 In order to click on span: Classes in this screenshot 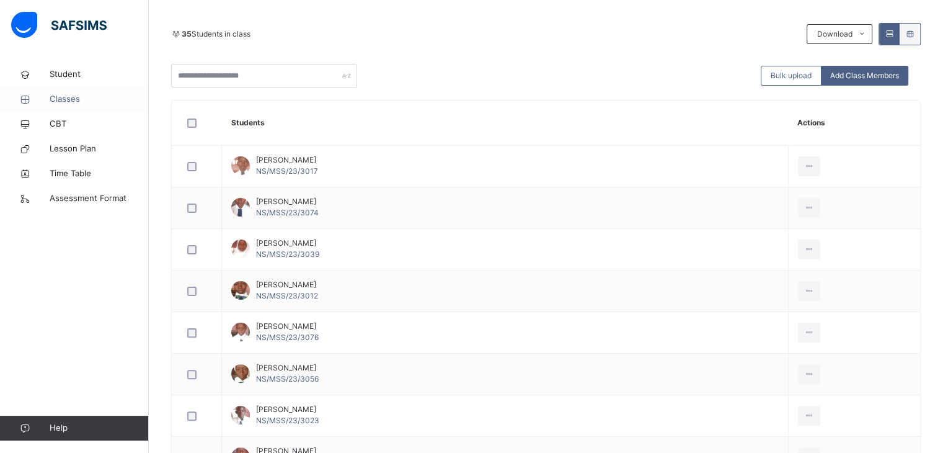, I will do `click(99, 99)`.